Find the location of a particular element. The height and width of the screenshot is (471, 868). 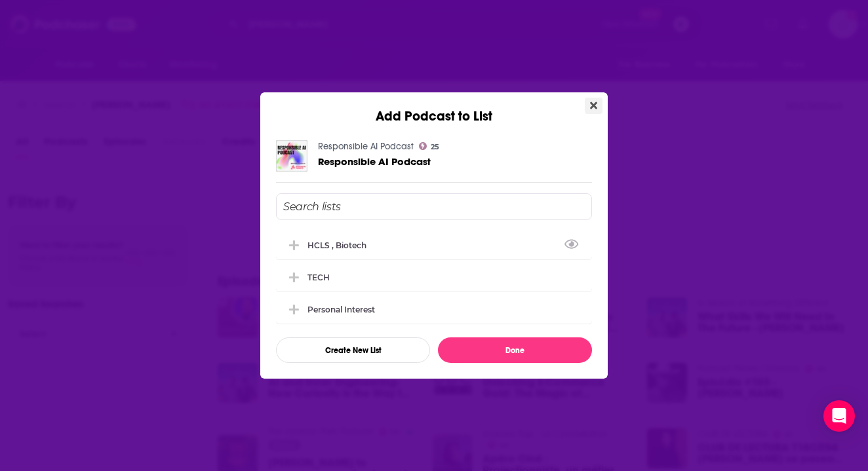

div: Add Podcast to List is located at coordinates (434, 108).